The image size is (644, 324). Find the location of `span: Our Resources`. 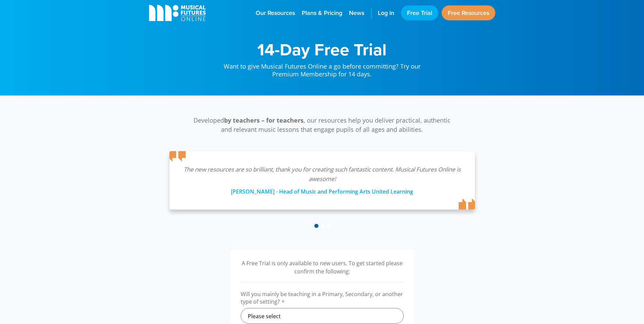

span: Our Resources is located at coordinates (276, 13).